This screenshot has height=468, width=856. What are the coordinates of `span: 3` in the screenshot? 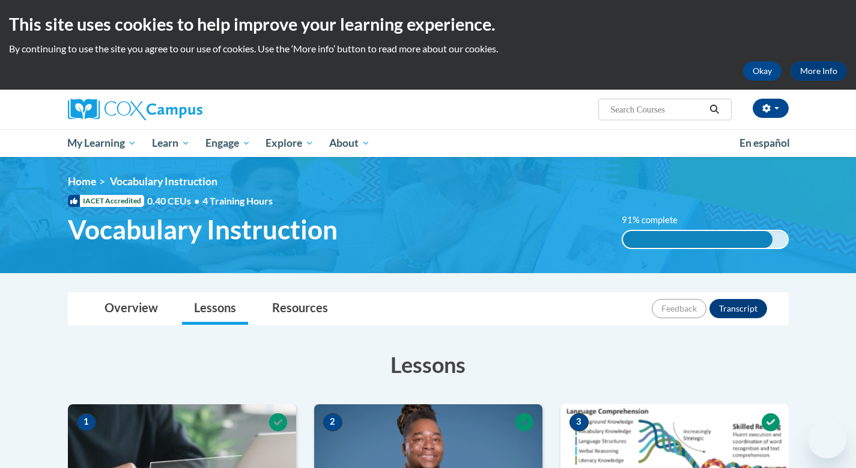 It's located at (579, 422).